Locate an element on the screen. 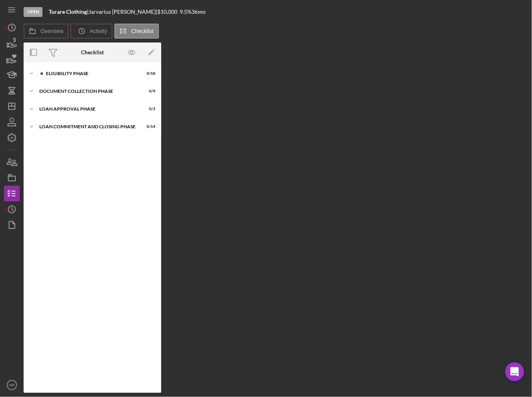 The width and height of the screenshot is (532, 397). div: Loan Commitment and Closing Phase is located at coordinates (87, 127).